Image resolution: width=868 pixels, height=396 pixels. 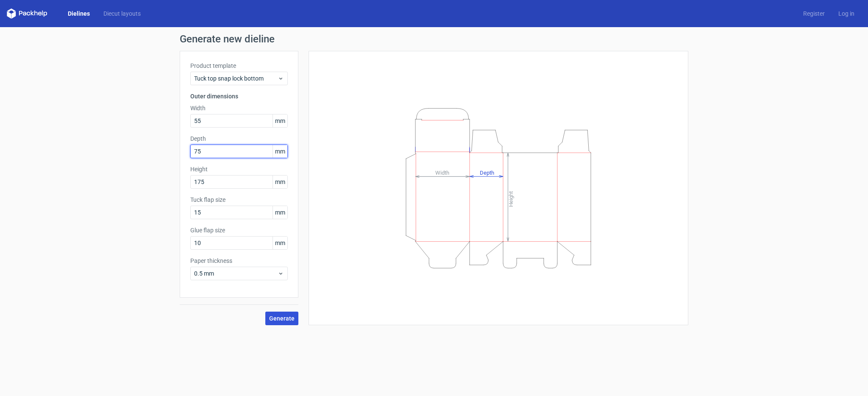 I want to click on label: Tuck flap size, so click(x=239, y=200).